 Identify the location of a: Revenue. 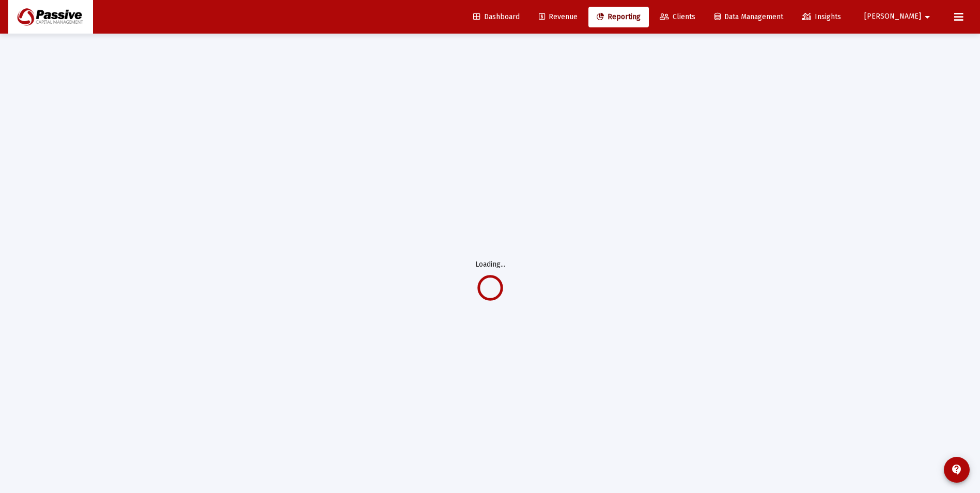
(558, 17).